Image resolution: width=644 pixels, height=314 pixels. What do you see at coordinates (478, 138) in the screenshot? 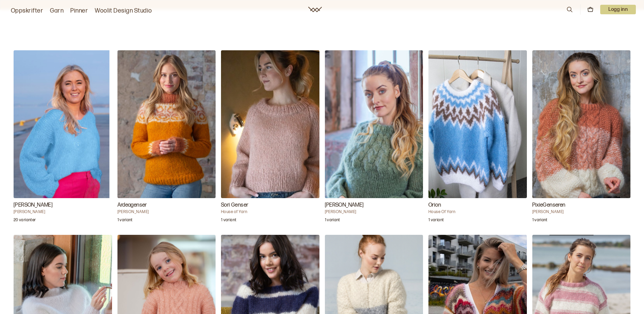
I see `a: Orion` at bounding box center [478, 138].